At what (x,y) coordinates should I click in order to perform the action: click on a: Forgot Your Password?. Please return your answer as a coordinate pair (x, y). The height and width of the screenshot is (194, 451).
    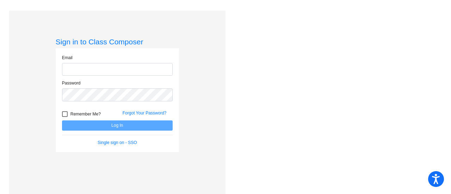
    Looking at the image, I should click on (145, 113).